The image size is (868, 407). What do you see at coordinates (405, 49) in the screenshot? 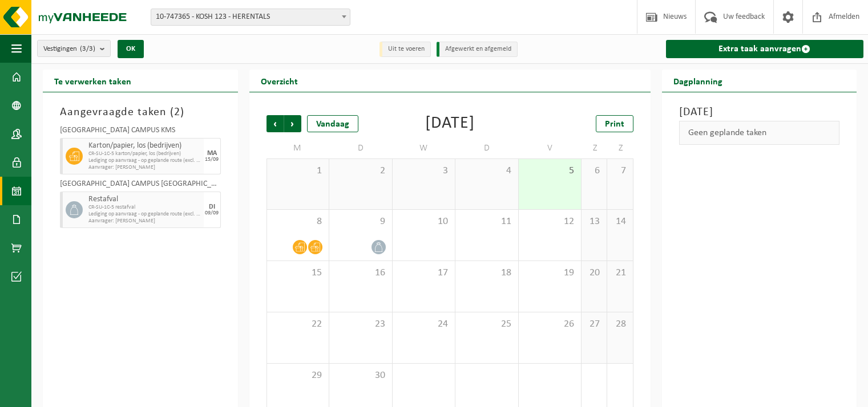
I see `li: Uit te voeren` at bounding box center [405, 49].